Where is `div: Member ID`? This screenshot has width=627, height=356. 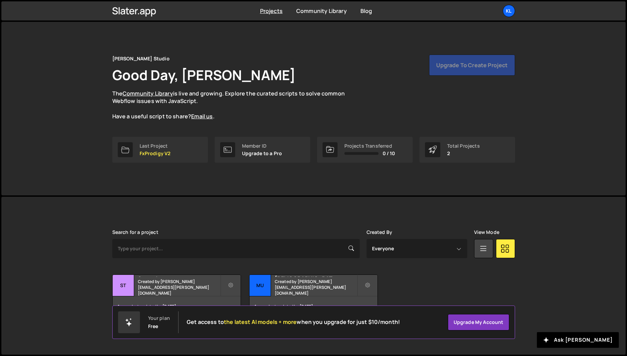 div: Member ID is located at coordinates (262, 146).